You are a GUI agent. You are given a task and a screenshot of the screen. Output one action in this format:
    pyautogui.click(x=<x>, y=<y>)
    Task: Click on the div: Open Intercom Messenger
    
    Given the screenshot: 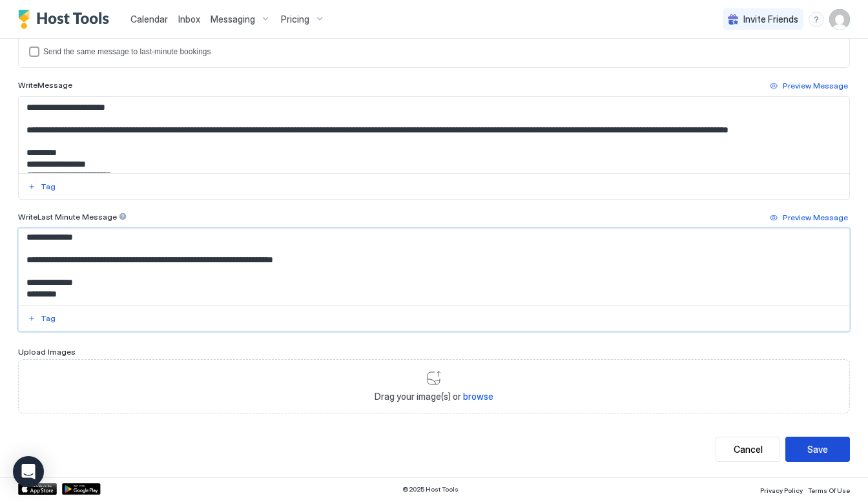 What is the action you would take?
    pyautogui.click(x=29, y=472)
    